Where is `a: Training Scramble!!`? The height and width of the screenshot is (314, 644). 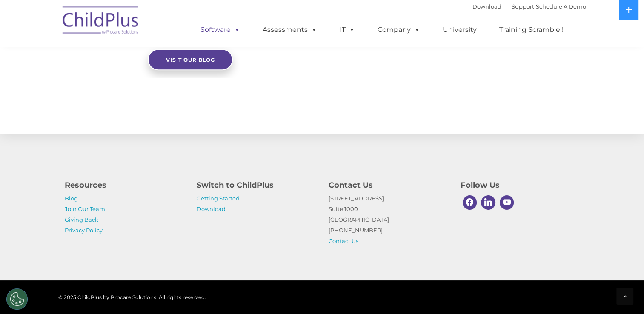
a: Training Scramble!! is located at coordinates (531, 30).